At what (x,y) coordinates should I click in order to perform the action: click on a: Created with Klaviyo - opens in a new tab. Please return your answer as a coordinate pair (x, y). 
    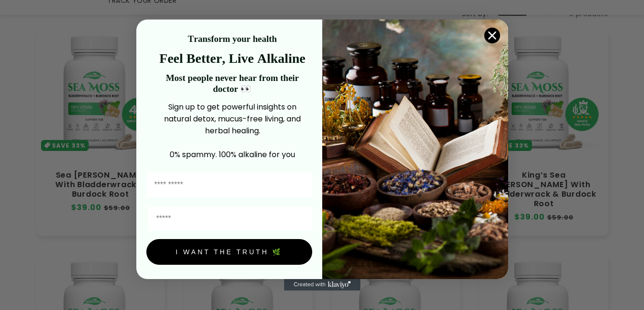
    Looking at the image, I should click on (323, 285).